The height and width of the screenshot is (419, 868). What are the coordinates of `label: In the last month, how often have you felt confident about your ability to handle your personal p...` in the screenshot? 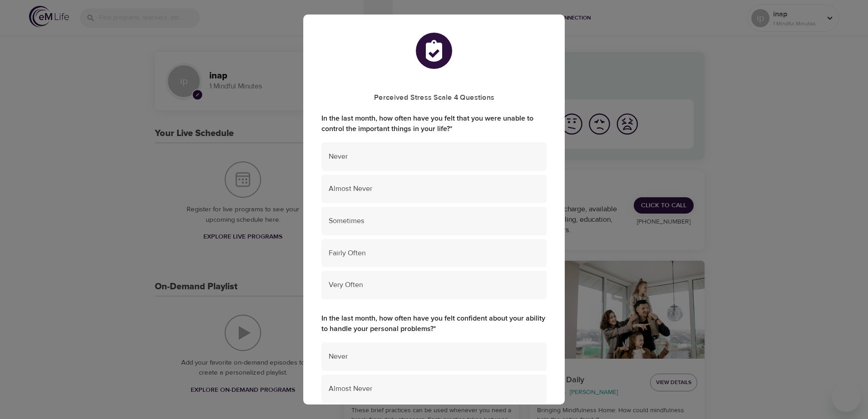 It's located at (434, 324).